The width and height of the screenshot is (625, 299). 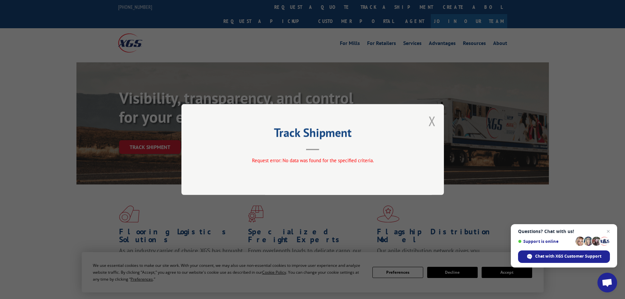 What do you see at coordinates (312, 160) in the screenshot?
I see `span: Request error: No data was found for the specified criteria.` at bounding box center [312, 160].